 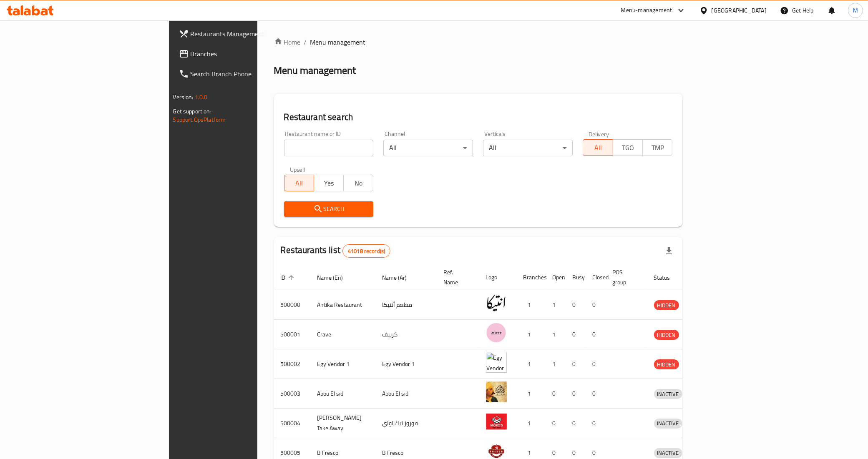 What do you see at coordinates (406, 423) in the screenshot?
I see `td: موروز تيك اواي` at bounding box center [406, 423].